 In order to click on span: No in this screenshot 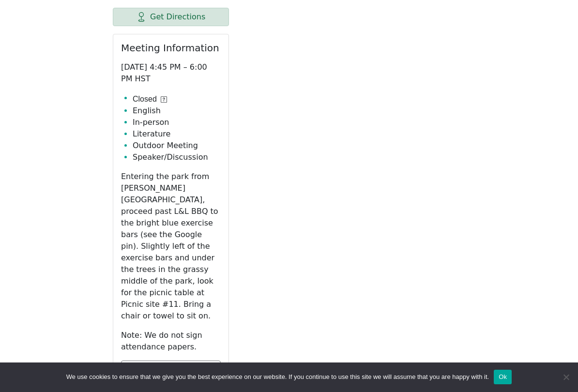, I will do `click(566, 377)`.